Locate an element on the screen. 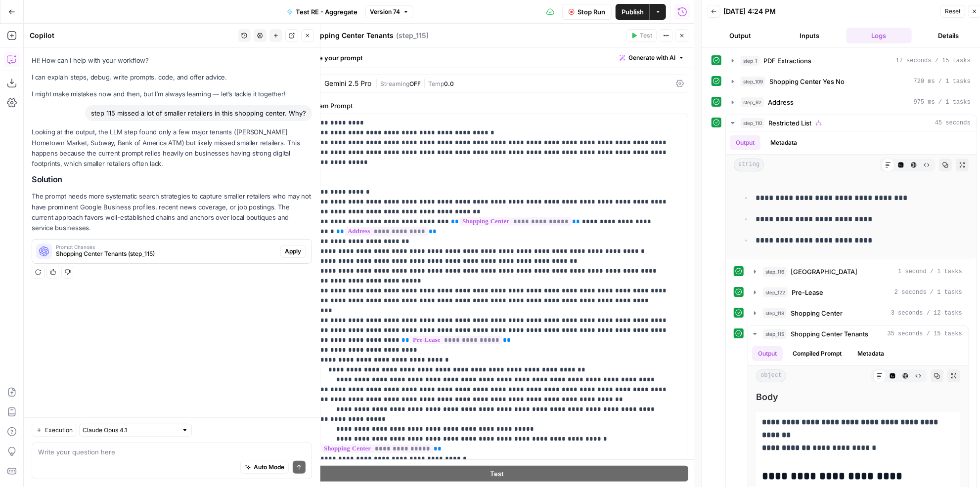  label: System Prompt is located at coordinates (497, 106).